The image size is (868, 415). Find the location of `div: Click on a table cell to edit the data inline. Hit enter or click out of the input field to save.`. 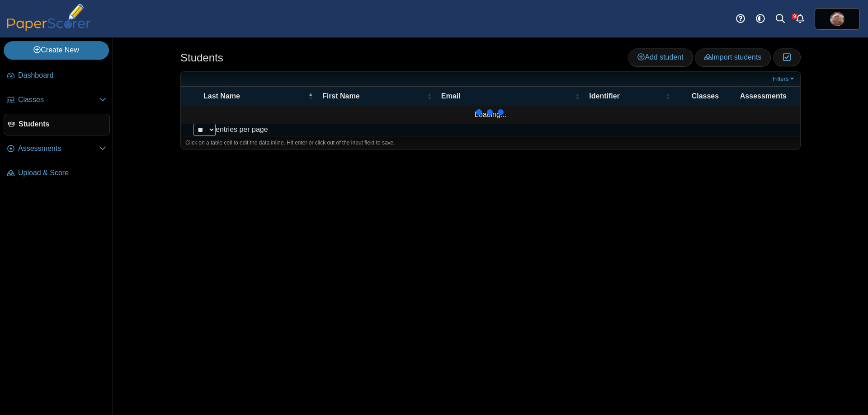

div: Click on a table cell to edit the data inline. Hit enter or click out of the input field to save. is located at coordinates (490, 142).